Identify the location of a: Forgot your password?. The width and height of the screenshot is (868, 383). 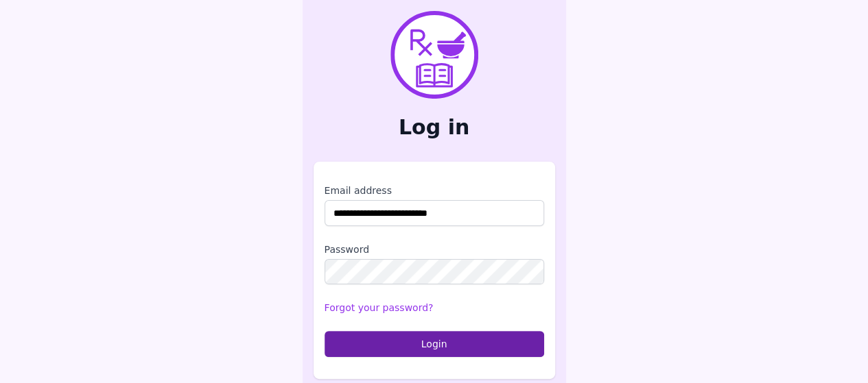
(379, 308).